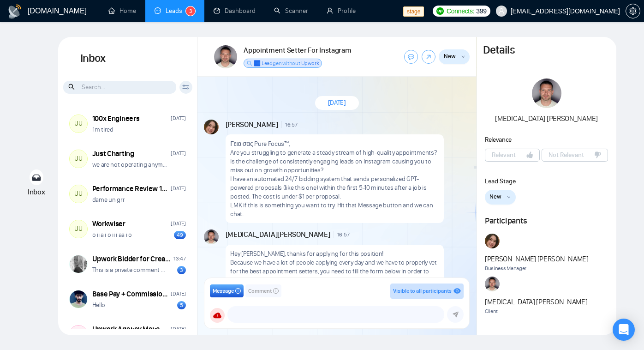 This screenshot has width=644, height=350. Describe the element at coordinates (234, 11) in the screenshot. I see `a: dashboardDashboard` at that location.